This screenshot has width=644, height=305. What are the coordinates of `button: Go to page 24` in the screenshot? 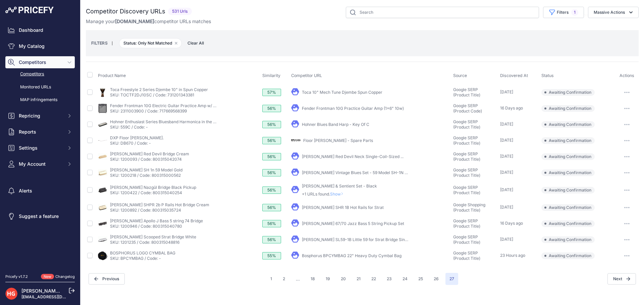 It's located at (405, 279).